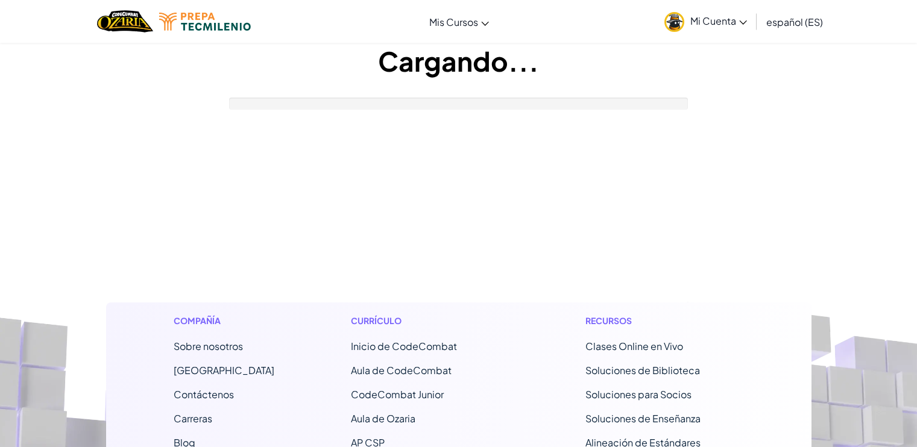  I want to click on img: Tecmilenio logo, so click(205, 22).